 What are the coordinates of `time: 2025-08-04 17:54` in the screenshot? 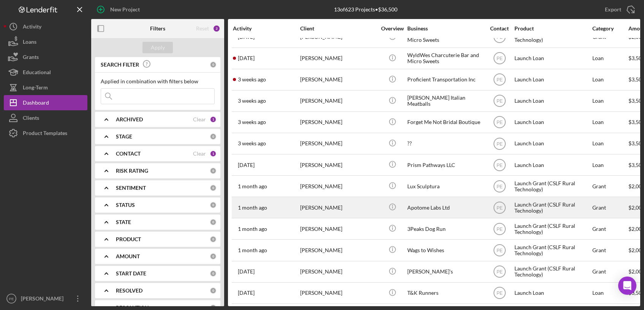 It's located at (252, 122).